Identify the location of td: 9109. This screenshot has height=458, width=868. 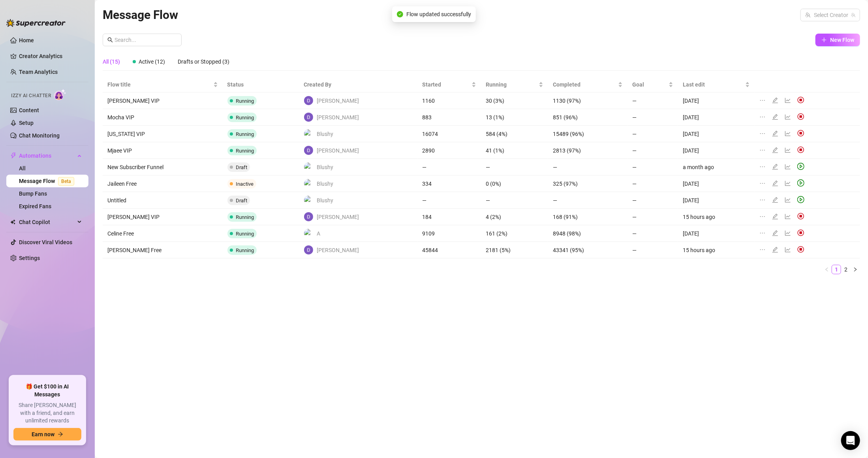
(449, 233).